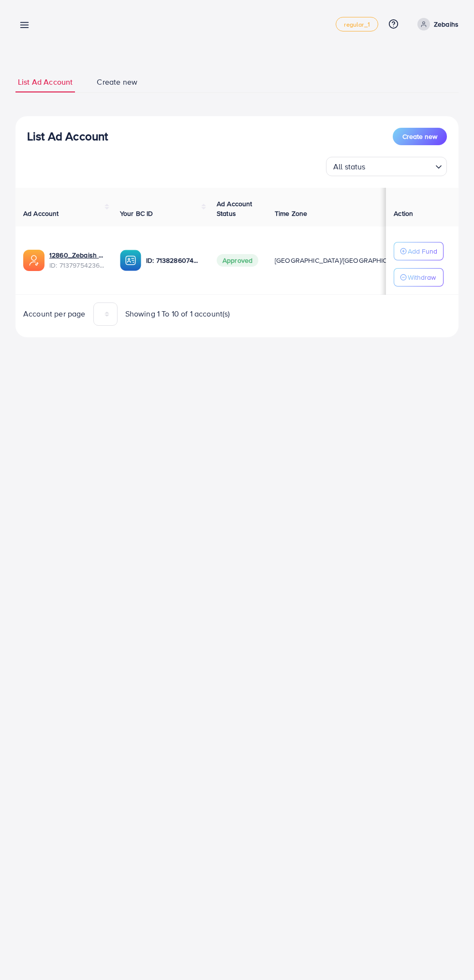  What do you see at coordinates (435, 24) in the screenshot?
I see `a: Zebaihs` at bounding box center [435, 24].